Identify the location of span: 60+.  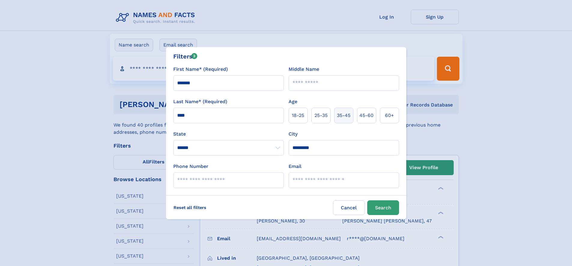
(390, 116).